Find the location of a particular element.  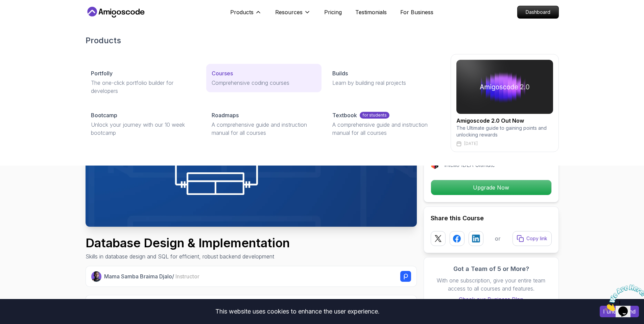

h2: Amigoscode 2.0 Out Now is located at coordinates (505, 121).